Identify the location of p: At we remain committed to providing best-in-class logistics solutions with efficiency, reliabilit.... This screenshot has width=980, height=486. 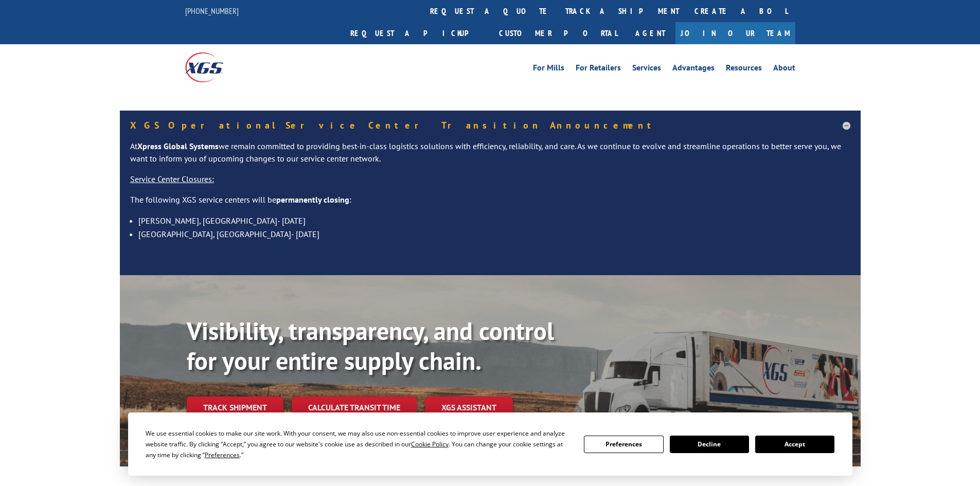
(490, 157).